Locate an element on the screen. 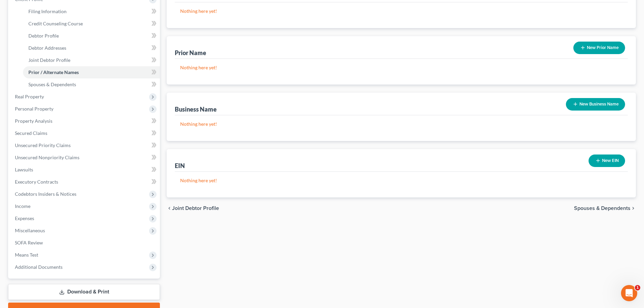  span: Debtor Addresses is located at coordinates (48, 48).